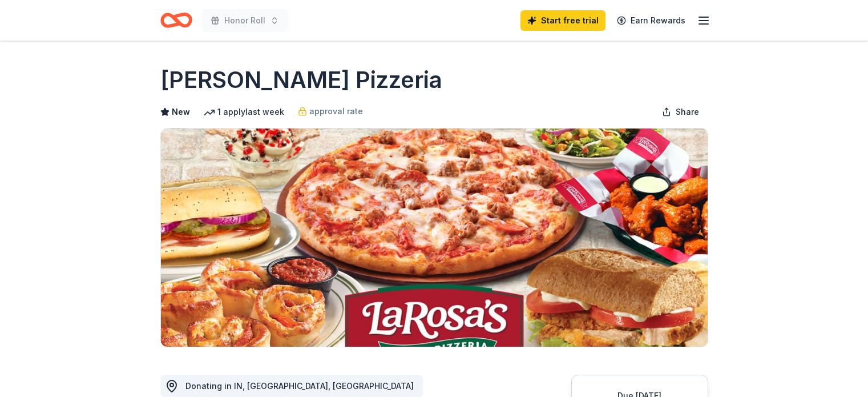  Describe the element at coordinates (245, 21) in the screenshot. I see `button: Honor Roll` at that location.